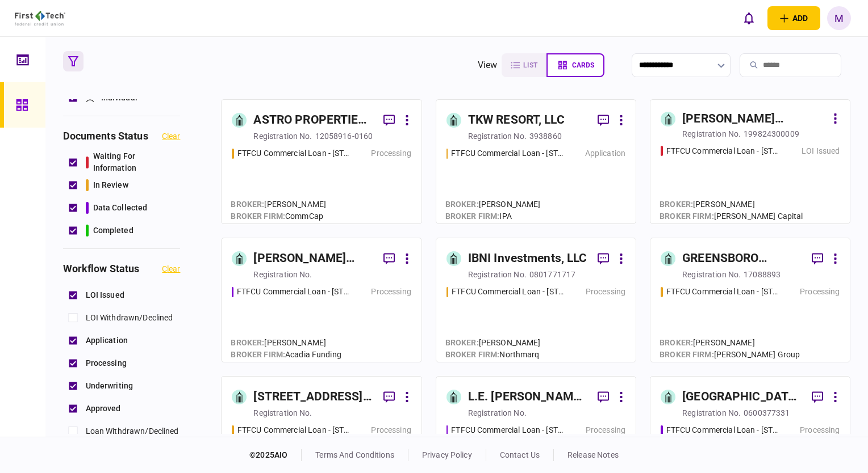 Image resolution: width=868 pixels, height=473 pixels. I want to click on span: waiting for information, so click(137, 163).